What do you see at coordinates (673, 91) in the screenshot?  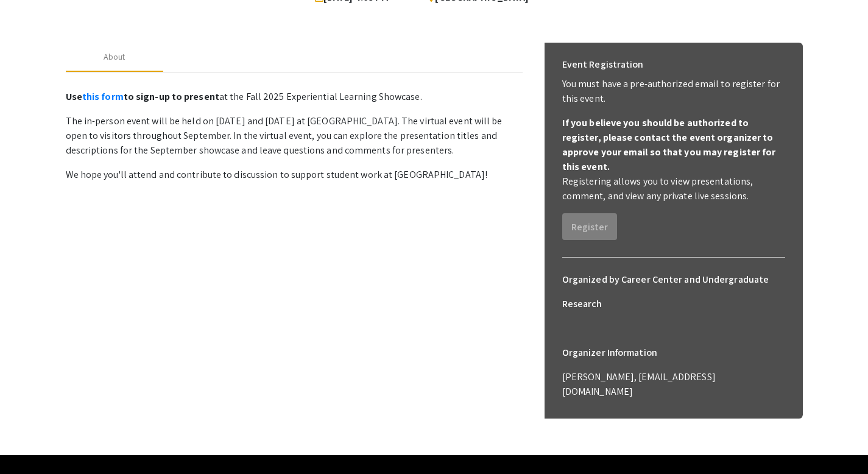 I see `p: You must have a pre-authorized email to register for this event.` at bounding box center [673, 91].